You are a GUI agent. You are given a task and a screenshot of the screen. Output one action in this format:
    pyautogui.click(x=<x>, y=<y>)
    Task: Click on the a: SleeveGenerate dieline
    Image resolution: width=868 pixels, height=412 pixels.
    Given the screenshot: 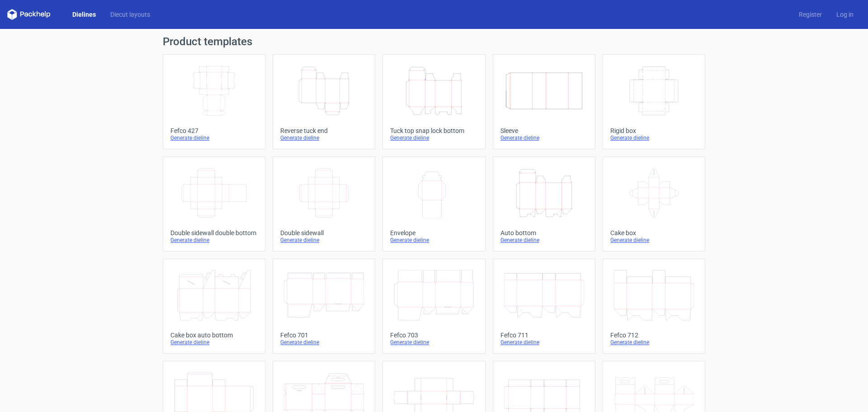 What is the action you would take?
    pyautogui.click(x=544, y=102)
    